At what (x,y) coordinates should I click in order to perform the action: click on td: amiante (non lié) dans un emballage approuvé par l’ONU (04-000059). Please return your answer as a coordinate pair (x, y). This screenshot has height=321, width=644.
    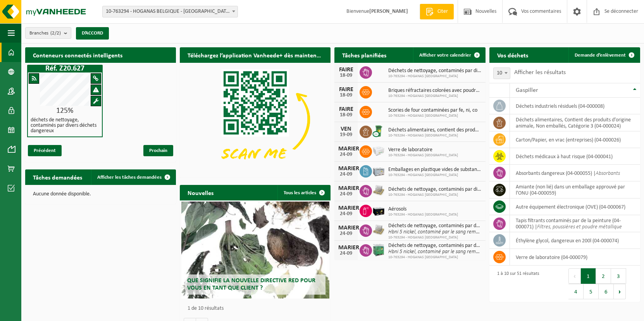
    Looking at the image, I should click on (575, 190).